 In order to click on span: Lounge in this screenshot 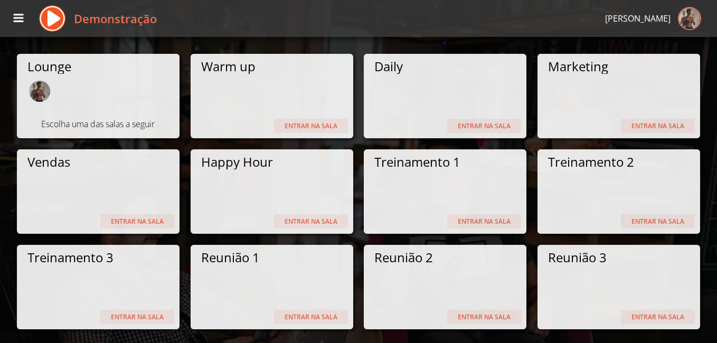, I will do `click(98, 67)`.